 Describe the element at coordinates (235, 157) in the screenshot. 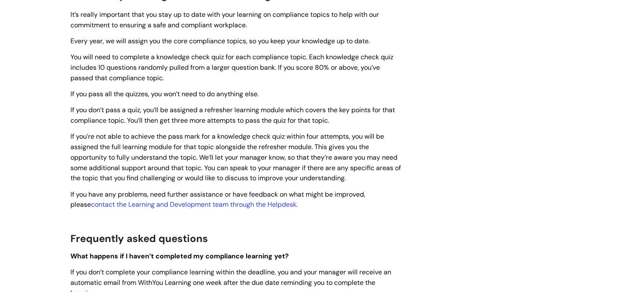

I see `span: If you’re not able to achieve the pass mark for a knowledge check quiz within four attempts, you ...` at that location.